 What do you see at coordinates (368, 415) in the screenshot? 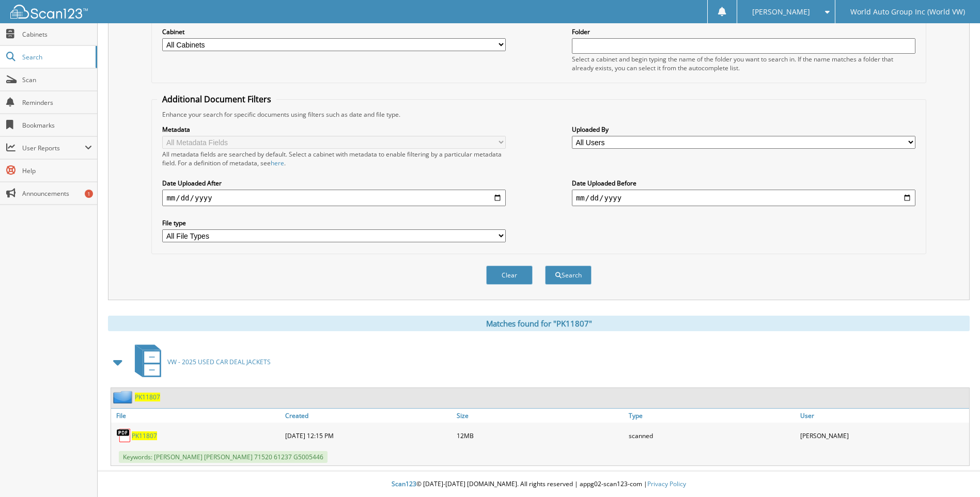
I see `a: Created` at bounding box center [368, 415].